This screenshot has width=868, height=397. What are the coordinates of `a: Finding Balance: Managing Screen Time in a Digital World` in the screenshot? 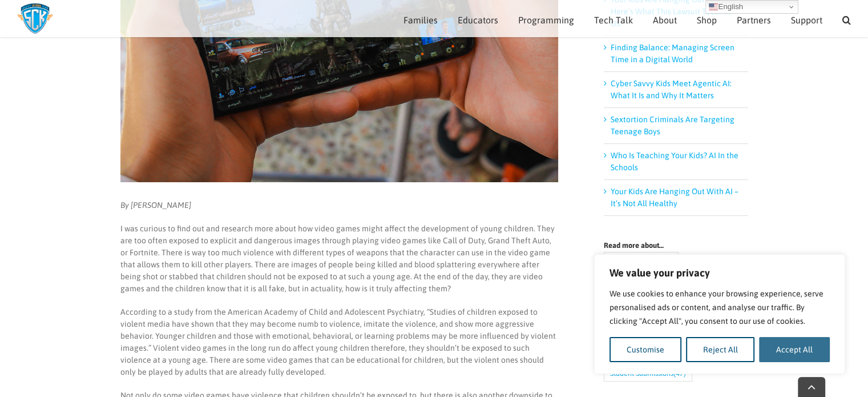 It's located at (672, 53).